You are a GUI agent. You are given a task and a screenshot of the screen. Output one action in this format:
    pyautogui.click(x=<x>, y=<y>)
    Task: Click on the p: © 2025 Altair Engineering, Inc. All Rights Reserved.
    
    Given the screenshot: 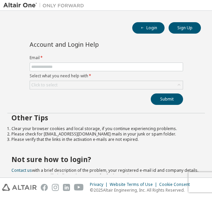 What is the action you would take?
    pyautogui.click(x=142, y=190)
    